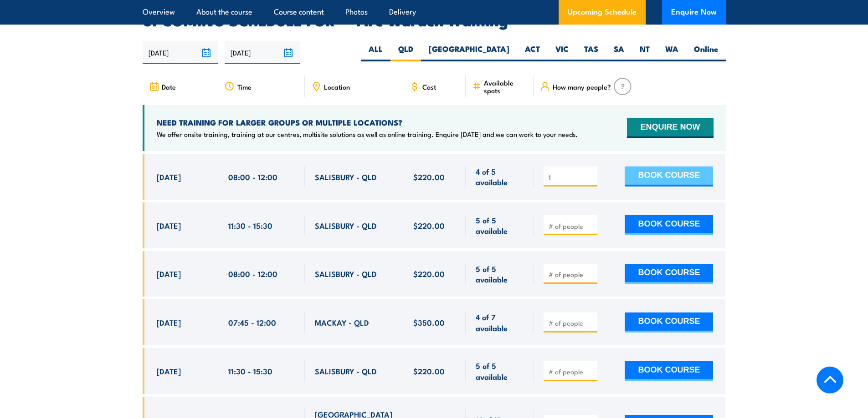  Describe the element at coordinates (591, 52) in the screenshot. I see `label: TAS` at that location.